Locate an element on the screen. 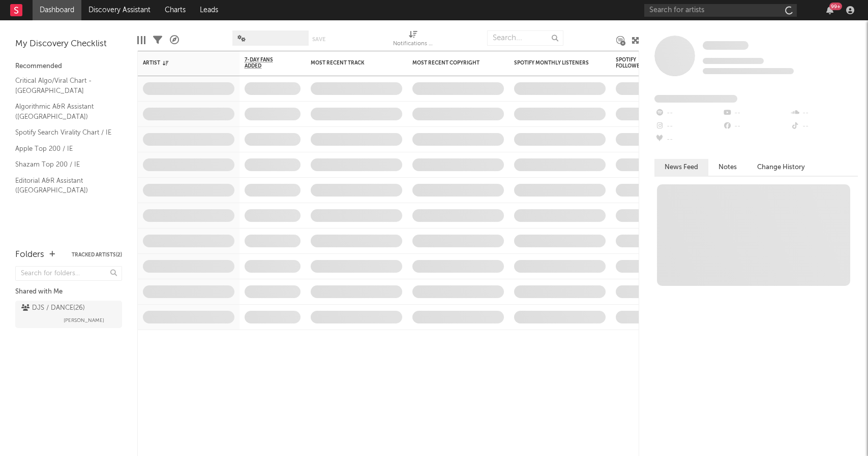  div: Edit Columns is located at coordinates (142, 40).